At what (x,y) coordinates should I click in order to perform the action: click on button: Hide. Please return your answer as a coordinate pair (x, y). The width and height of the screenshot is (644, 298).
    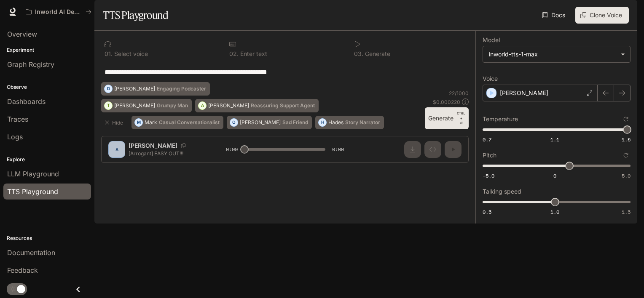
    Looking at the image, I should click on (115, 123).